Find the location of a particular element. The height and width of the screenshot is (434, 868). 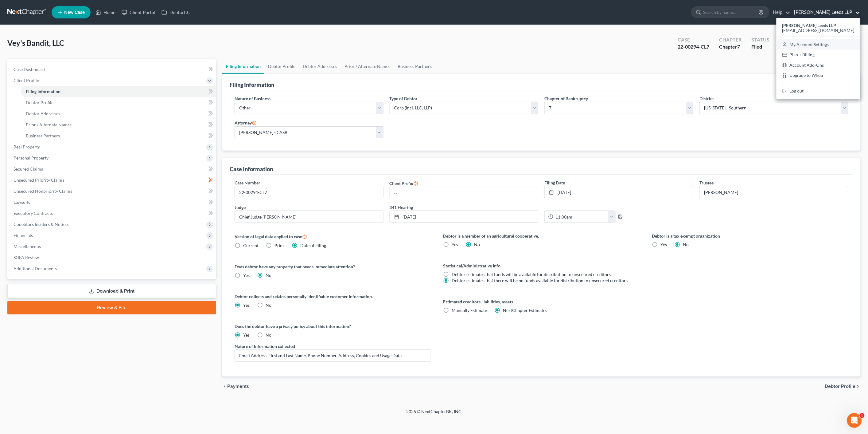

label: Version of legal data applied to case is located at coordinates (332, 237).